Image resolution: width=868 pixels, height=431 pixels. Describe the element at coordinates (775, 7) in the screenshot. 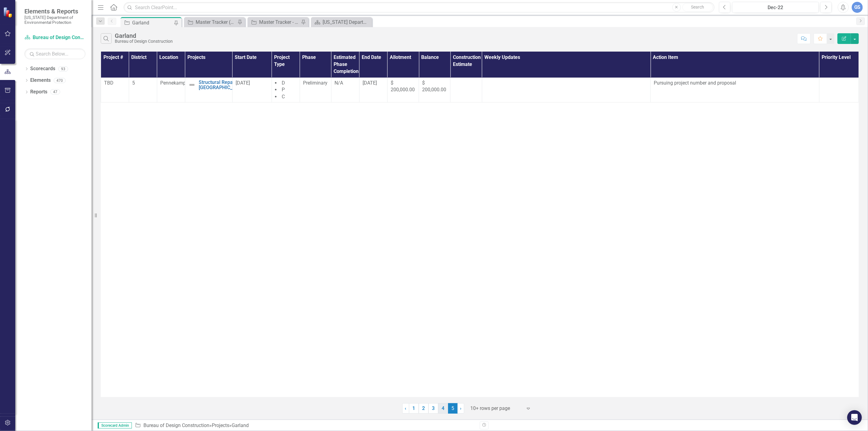

I see `div: Dec-22` at that location.